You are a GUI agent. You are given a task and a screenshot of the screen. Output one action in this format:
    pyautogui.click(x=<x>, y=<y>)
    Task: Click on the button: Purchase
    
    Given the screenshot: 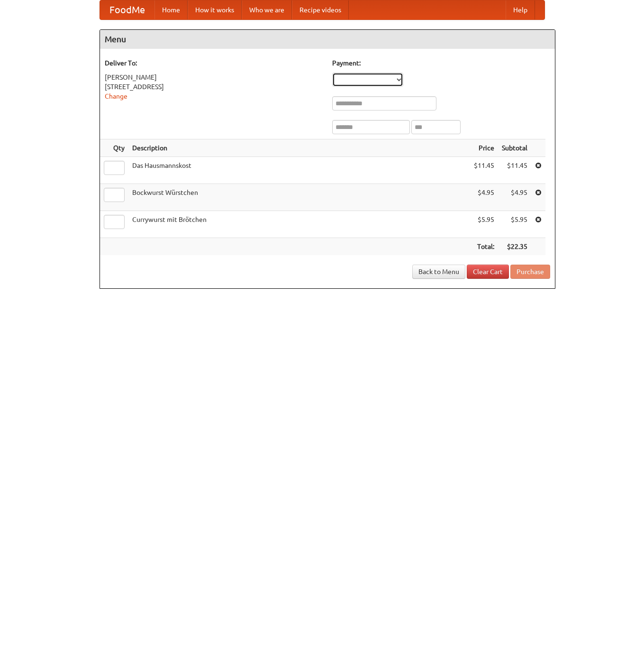 What is the action you would take?
    pyautogui.click(x=530, y=272)
    